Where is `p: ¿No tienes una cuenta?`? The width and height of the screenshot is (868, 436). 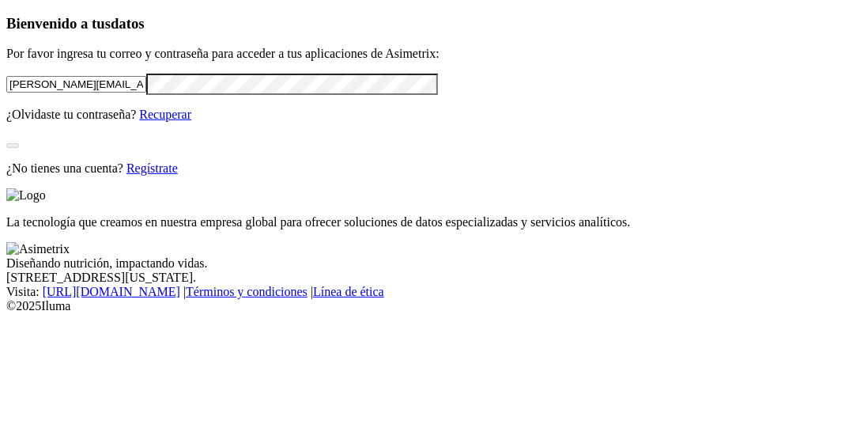 p: ¿No tienes una cuenta? is located at coordinates (434, 168).